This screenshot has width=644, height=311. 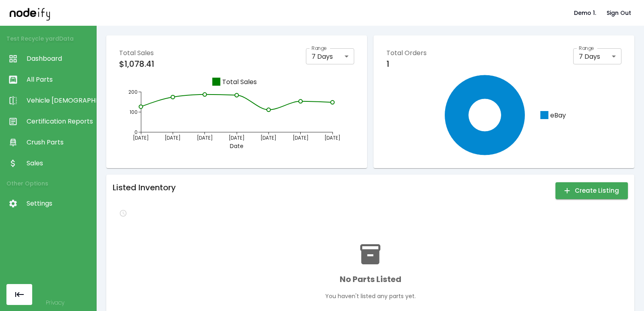 I want to click on span: Sales, so click(x=59, y=164).